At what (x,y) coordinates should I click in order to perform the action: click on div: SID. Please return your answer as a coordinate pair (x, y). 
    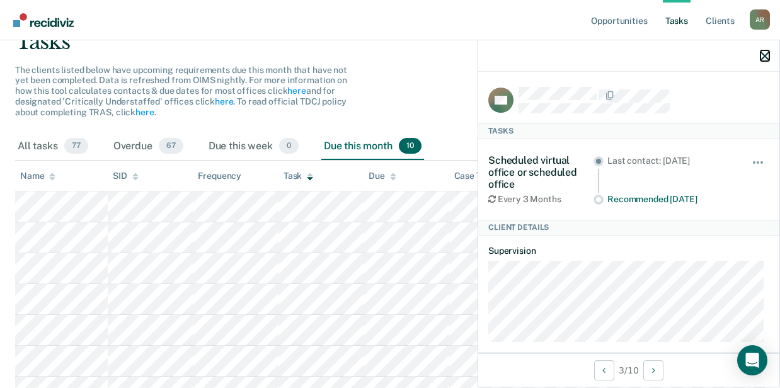
    Looking at the image, I should click on (125, 176).